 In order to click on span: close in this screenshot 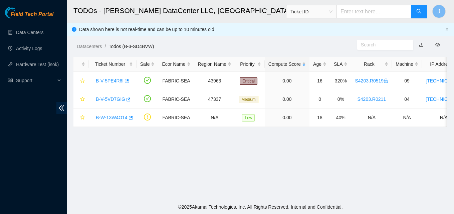, I will do `click(447, 29)`.